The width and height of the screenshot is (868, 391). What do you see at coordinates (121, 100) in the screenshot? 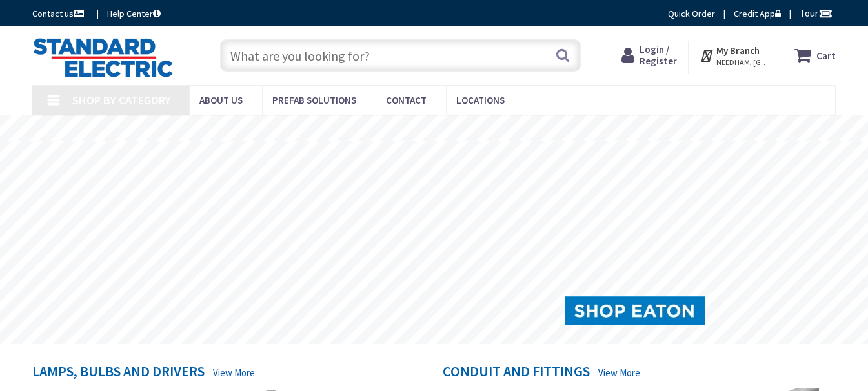
I see `span: Shop By Category` at bounding box center [121, 100].